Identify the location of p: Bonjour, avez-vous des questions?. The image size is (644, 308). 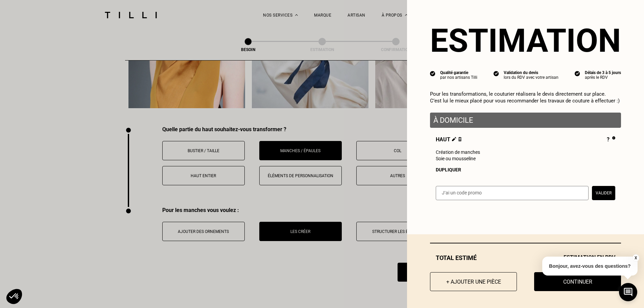
(590, 267).